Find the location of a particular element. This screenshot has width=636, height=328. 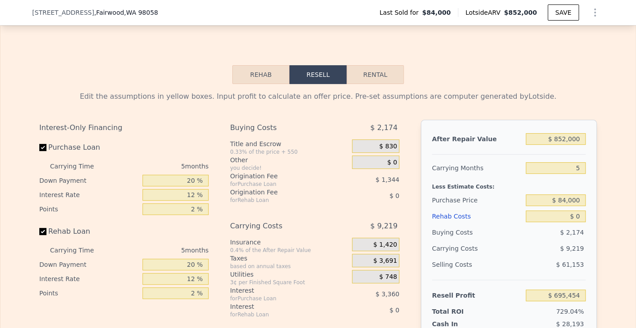

div: 0.33% of the price + 550 is located at coordinates (289, 152).